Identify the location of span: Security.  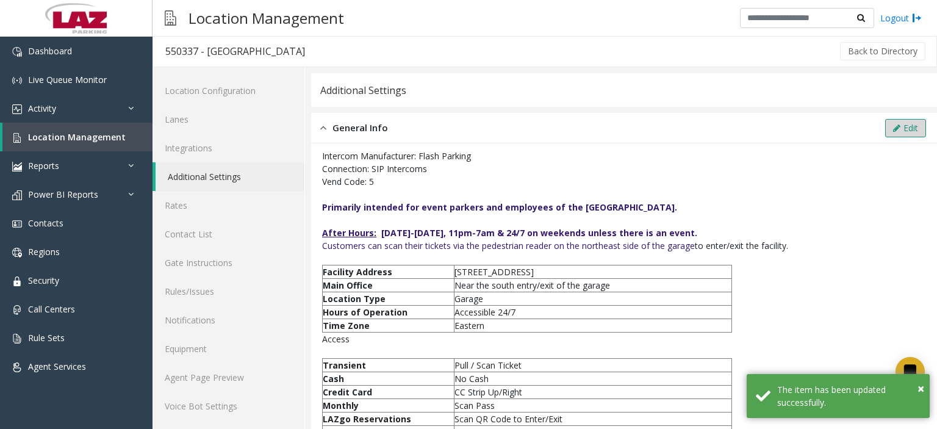
(43, 280).